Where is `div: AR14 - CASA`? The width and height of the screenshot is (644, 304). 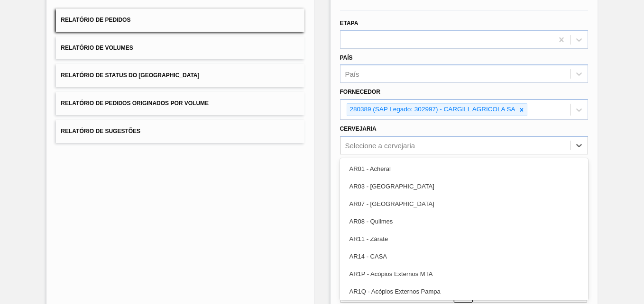
div: AR14 - CASA is located at coordinates (464, 256).